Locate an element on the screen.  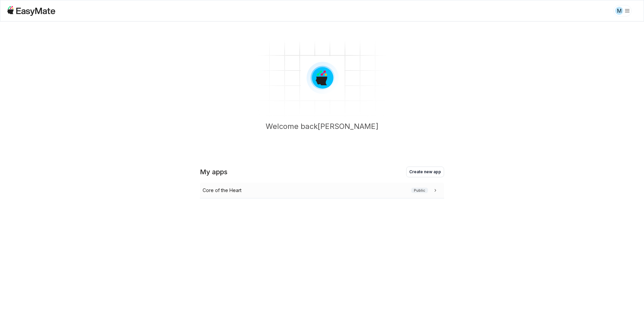
span: Public is located at coordinates (420, 190).